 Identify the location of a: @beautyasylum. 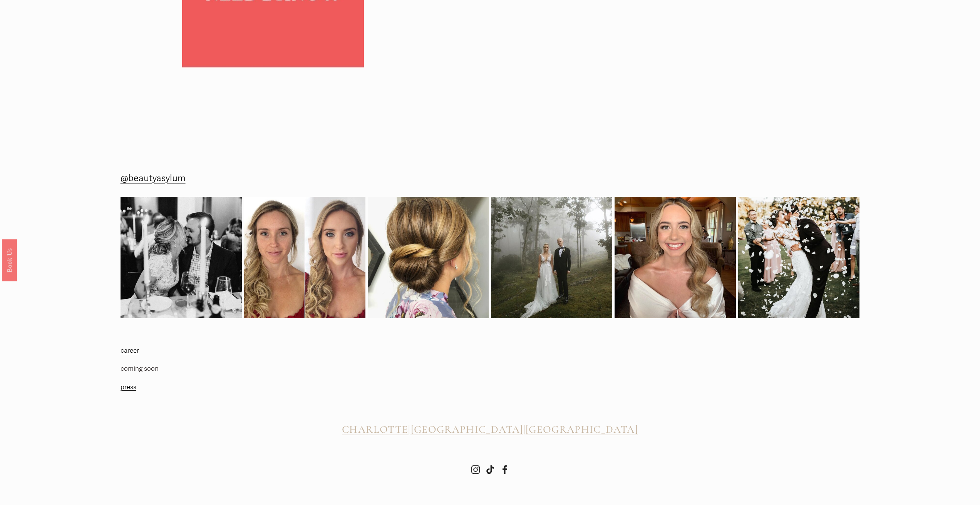
(153, 178).